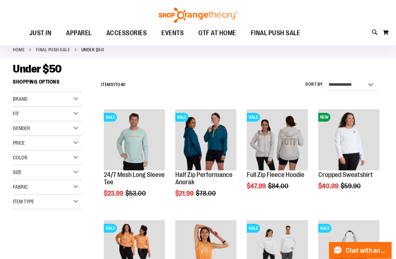  Describe the element at coordinates (136, 194) in the screenshot. I see `span: $53.00` at that location.